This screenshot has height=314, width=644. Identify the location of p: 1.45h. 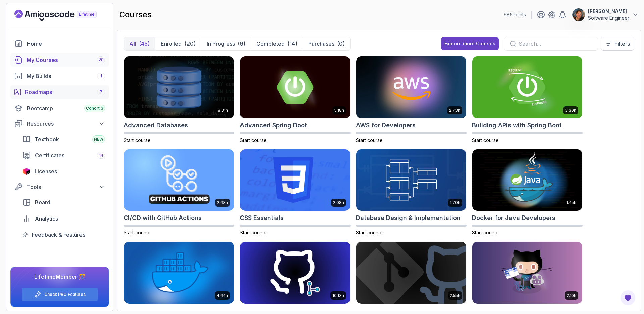
(571, 203).